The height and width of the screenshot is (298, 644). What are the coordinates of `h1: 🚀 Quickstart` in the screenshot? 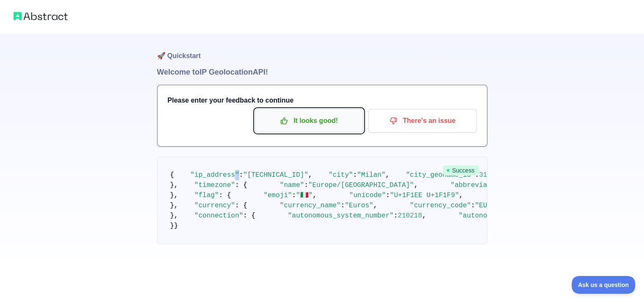 It's located at (322, 50).